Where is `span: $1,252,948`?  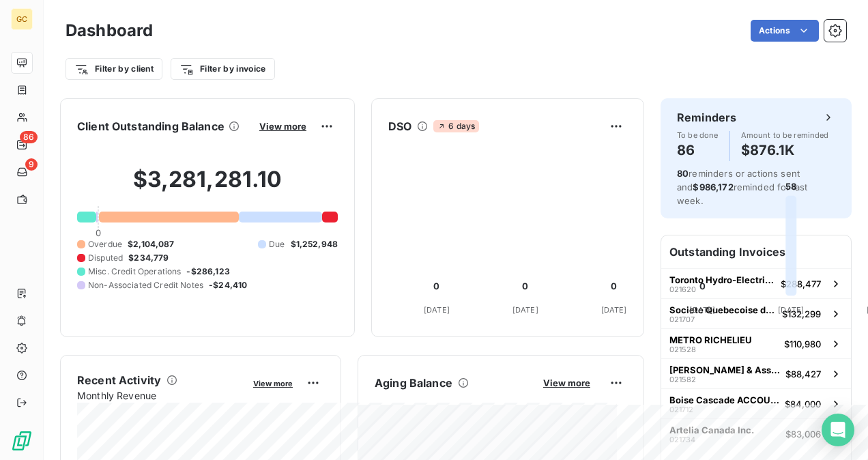 span: $1,252,948 is located at coordinates (314, 244).